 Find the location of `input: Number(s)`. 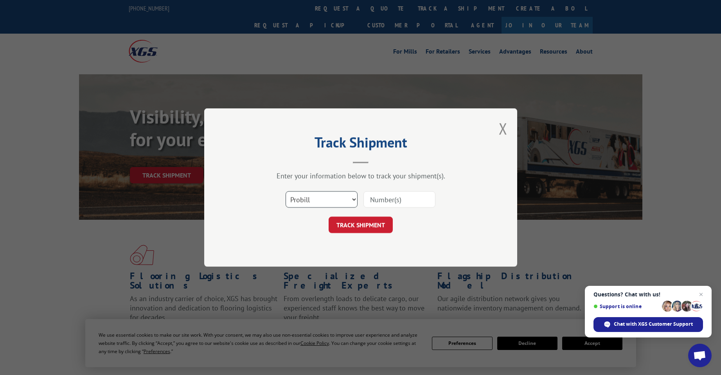

input: Number(s) is located at coordinates (400, 200).